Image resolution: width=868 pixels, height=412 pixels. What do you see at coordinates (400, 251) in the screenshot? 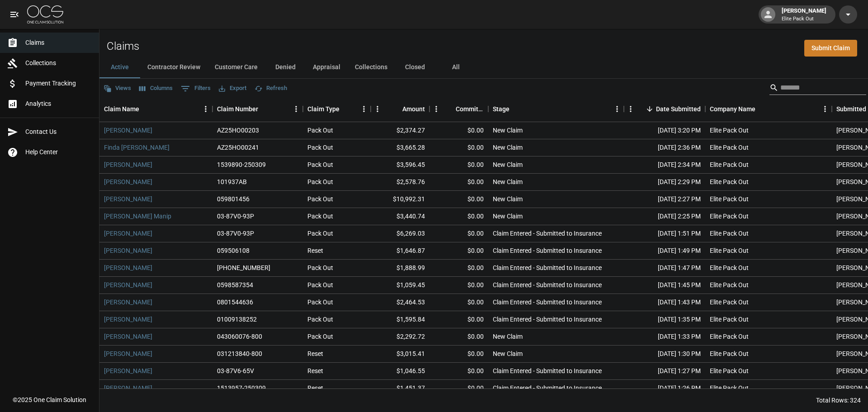
I see `div: $1,646.87` at bounding box center [400, 251].